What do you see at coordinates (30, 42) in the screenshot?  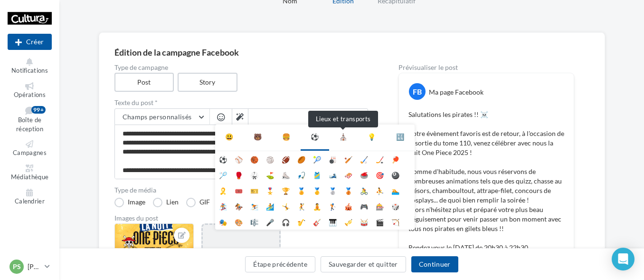 I see `div: Nouvelle campagne` at bounding box center [30, 42].